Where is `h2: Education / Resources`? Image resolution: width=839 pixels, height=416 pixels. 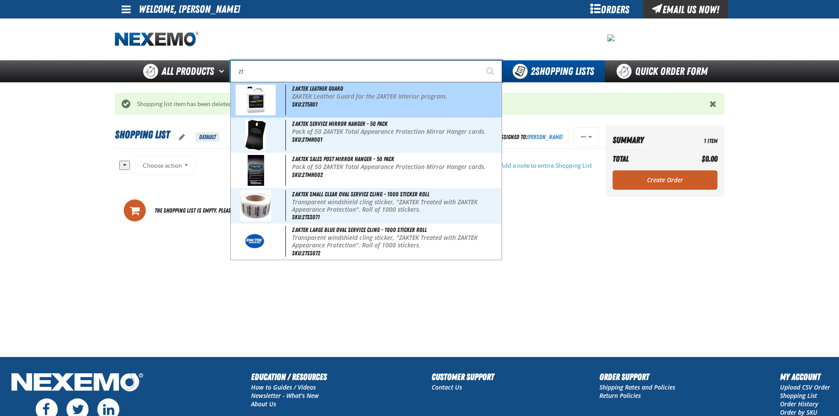
h2: Education / Resources is located at coordinates (289, 377).